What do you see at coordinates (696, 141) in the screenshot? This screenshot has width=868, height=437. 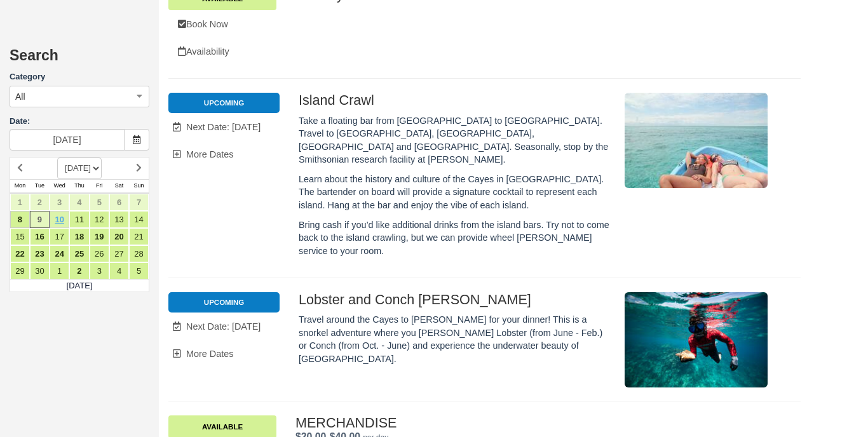 I see `img: M305-1` at bounding box center [696, 141].